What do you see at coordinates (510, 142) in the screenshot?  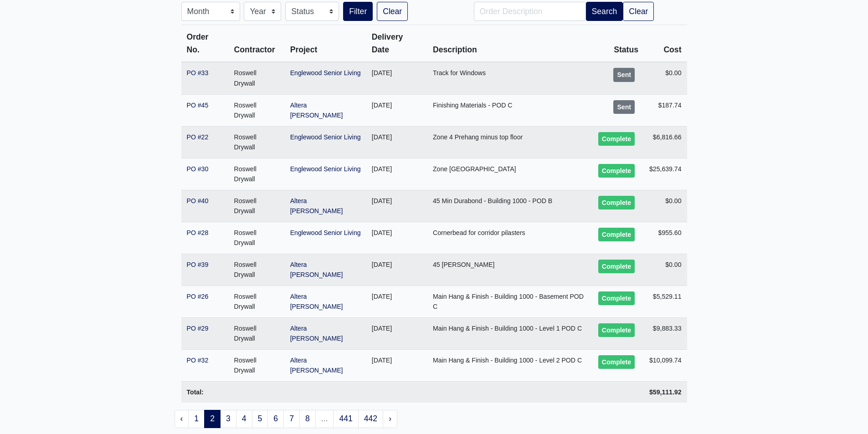 I see `td: Zone 4 Prehang minus top floor` at bounding box center [510, 142].